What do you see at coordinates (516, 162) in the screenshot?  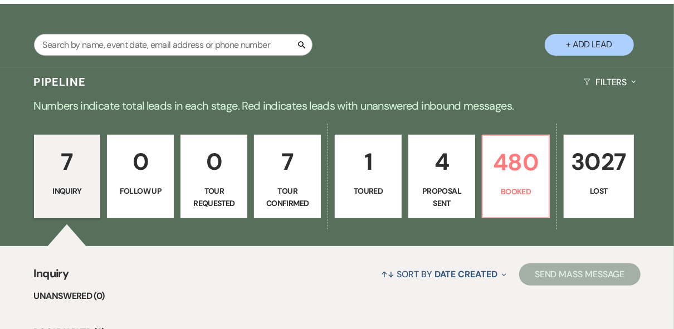 I see `p: 480` at bounding box center [516, 162].